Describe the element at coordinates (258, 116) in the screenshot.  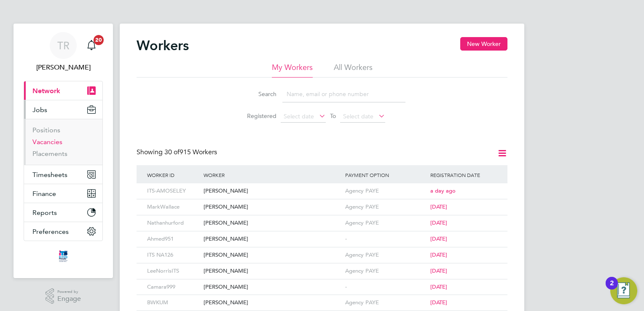
I see `label: Registered` at that location.